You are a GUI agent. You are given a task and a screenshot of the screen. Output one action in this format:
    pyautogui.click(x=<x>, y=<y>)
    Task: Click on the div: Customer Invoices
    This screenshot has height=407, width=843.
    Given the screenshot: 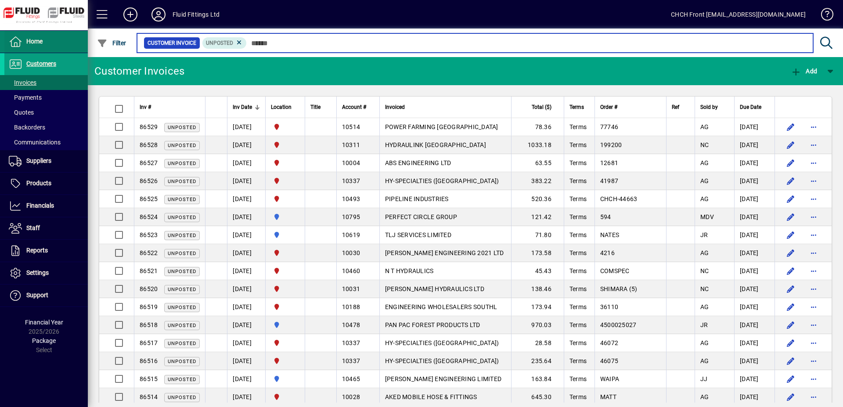 What is the action you would take?
    pyautogui.click(x=139, y=71)
    